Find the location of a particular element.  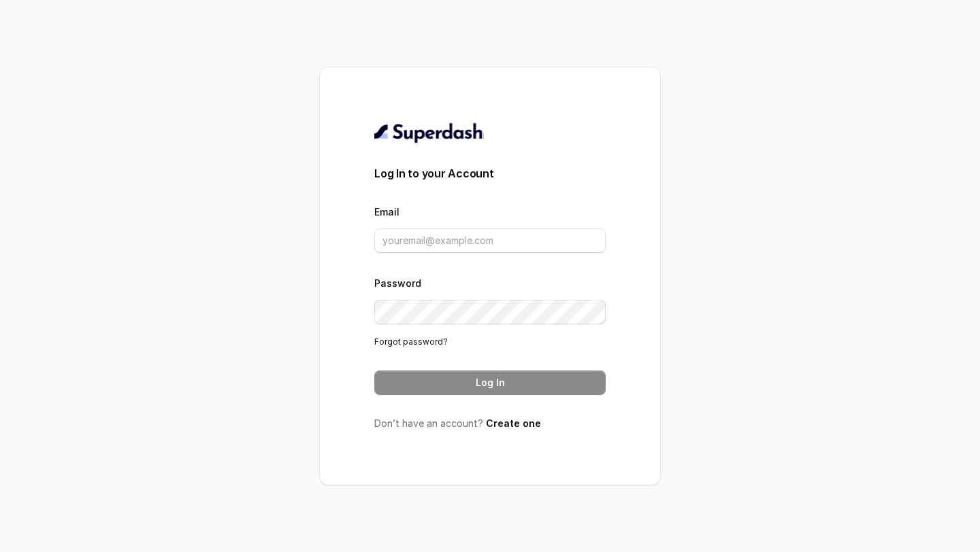

img: light.svg is located at coordinates (428, 133).